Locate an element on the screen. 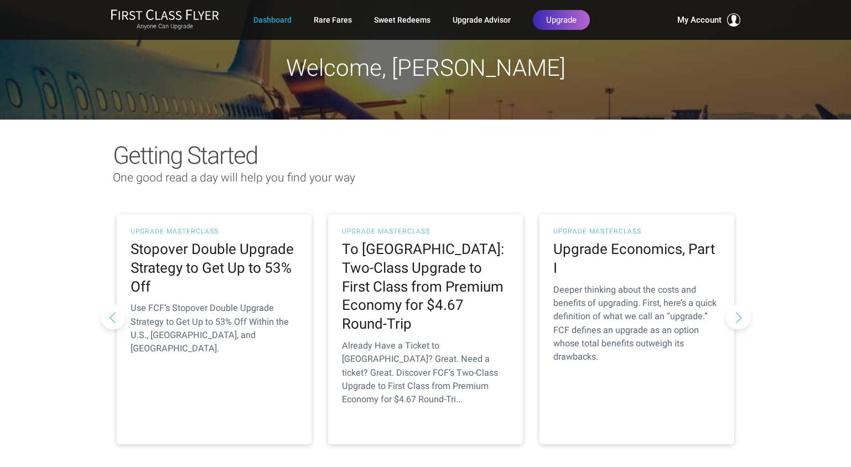 The image size is (851, 467). a: First Class FlyerAnyone Can Upgrade is located at coordinates (165, 20).